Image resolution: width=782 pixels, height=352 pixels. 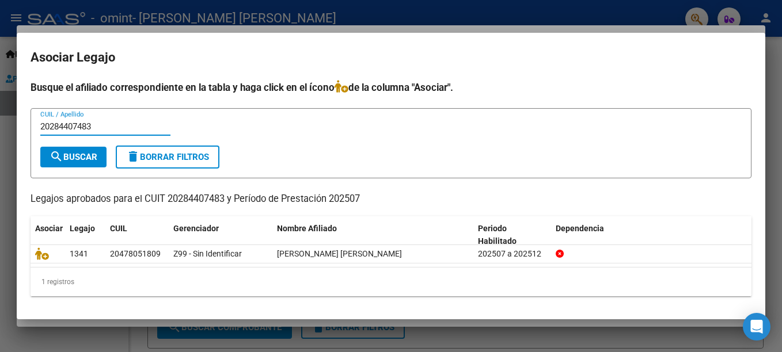 I want to click on div: Open Intercom Messenger, so click(x=756, y=327).